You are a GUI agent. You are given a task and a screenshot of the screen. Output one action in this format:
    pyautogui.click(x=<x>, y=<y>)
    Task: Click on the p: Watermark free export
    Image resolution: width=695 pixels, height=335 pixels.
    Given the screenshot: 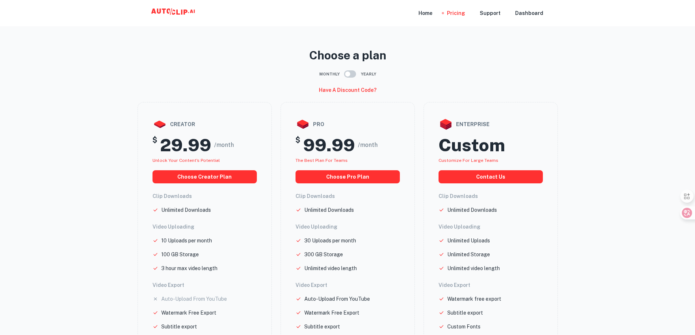 What is the action you would take?
    pyautogui.click(x=474, y=299)
    